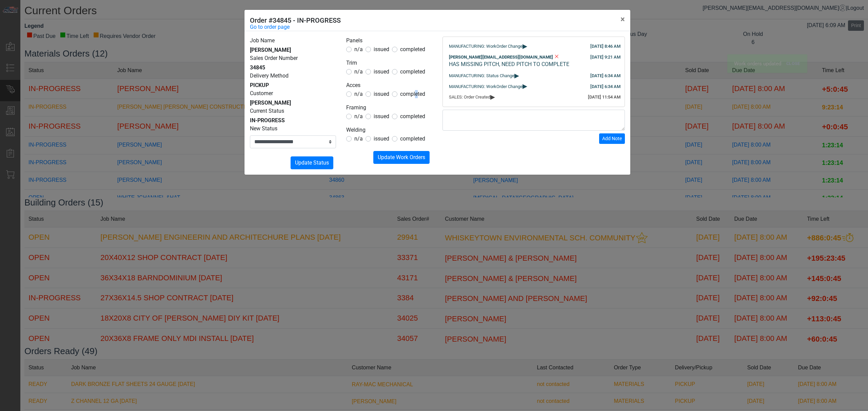 This screenshot has width=868, height=411. Describe the element at coordinates (262, 41) in the screenshot. I see `label: Job Name` at that location.